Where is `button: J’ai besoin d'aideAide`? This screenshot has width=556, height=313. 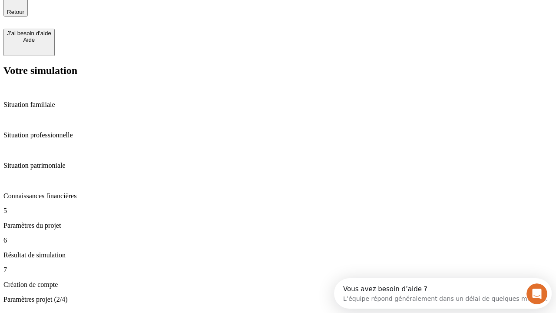
button: J’ai besoin d'aideAide is located at coordinates (29, 42).